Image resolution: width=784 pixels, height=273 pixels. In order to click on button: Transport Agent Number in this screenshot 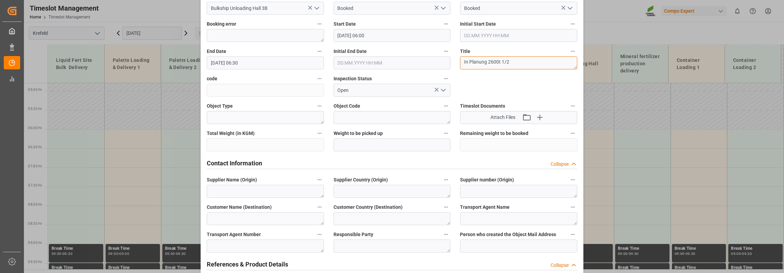, I will do `click(320, 235)`.